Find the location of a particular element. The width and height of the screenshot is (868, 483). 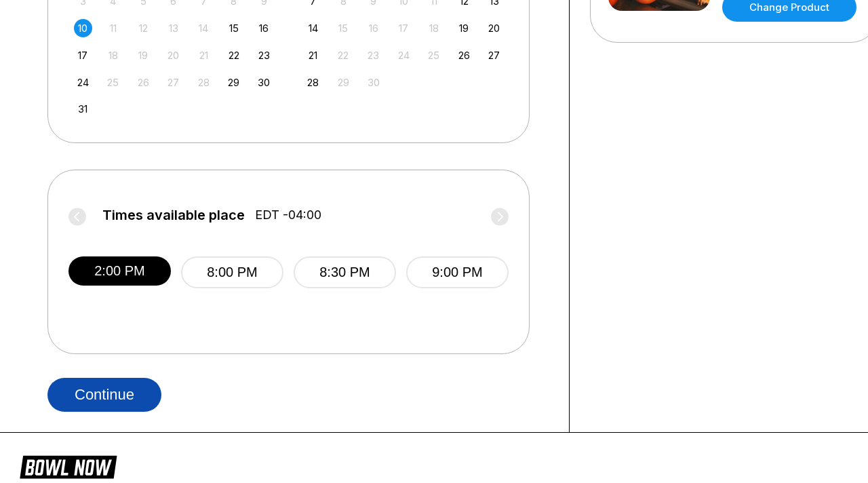

div: Choose Sunday, August 17th, 2025 is located at coordinates (83, 55).